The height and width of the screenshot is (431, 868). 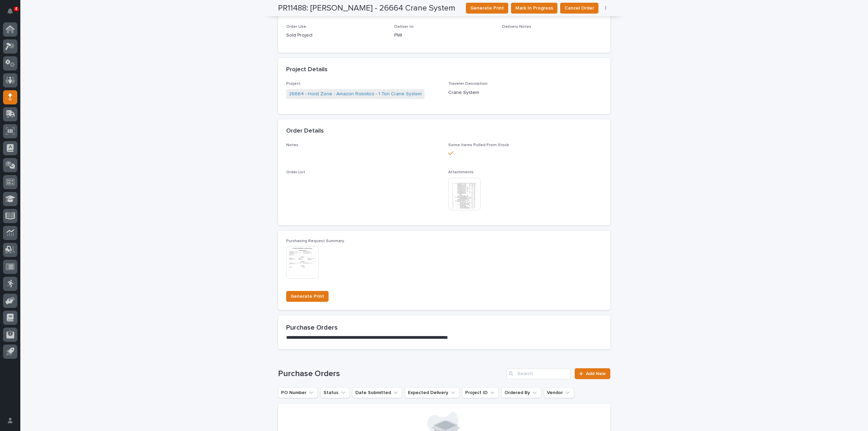 What do you see at coordinates (336, 35) in the screenshot?
I see `p: Sold Project` at bounding box center [336, 35].